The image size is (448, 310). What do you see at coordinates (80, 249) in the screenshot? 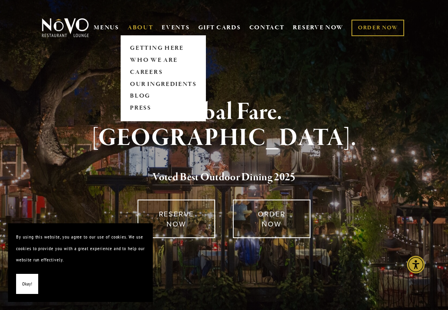
I see `p: By using this website, you agree to our use of cookies. We use cookies to provide you with a grea...` at bounding box center [80, 249].